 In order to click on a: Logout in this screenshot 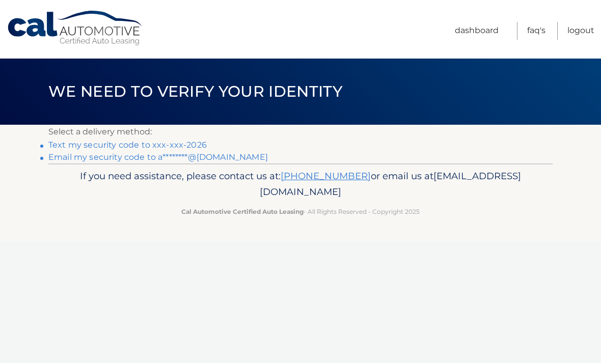, I will do `click(580, 31)`.